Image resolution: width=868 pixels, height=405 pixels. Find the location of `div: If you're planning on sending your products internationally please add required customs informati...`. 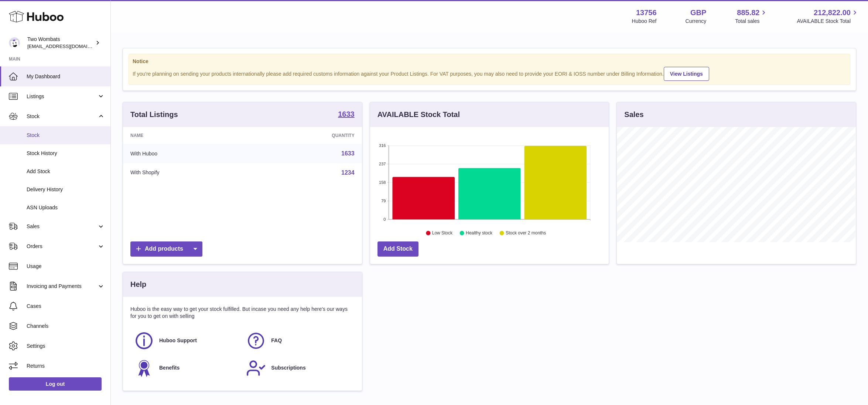

div: If you're planning on sending your products internationally please add required customs informati... is located at coordinates (490, 73).